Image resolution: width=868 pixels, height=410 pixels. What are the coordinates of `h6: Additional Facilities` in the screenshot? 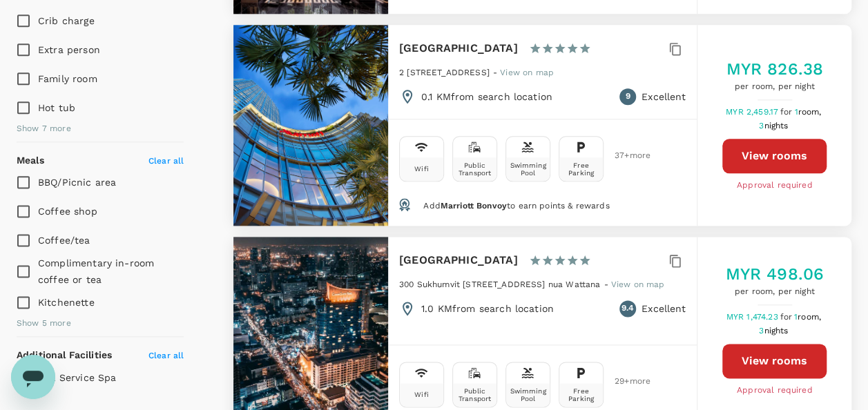 It's located at (64, 355).